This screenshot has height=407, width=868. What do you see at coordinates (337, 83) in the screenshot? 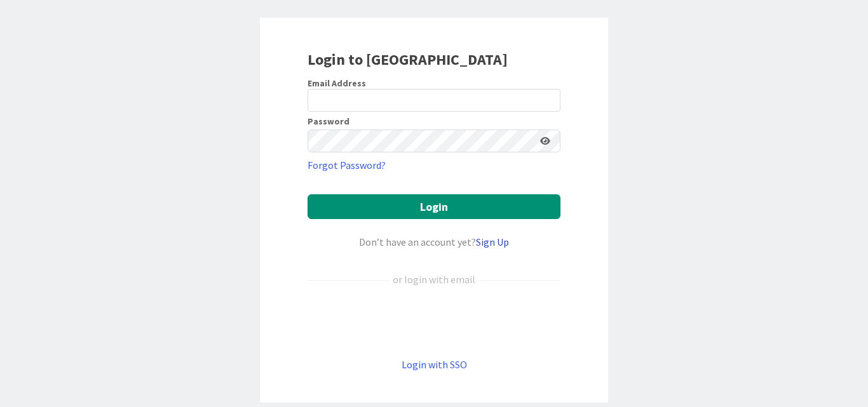
I see `label: Email Address` at bounding box center [337, 83].